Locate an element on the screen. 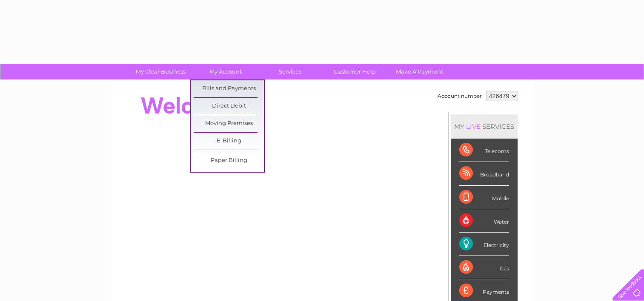 This screenshot has width=644, height=301. a: E-Billing is located at coordinates (229, 141).